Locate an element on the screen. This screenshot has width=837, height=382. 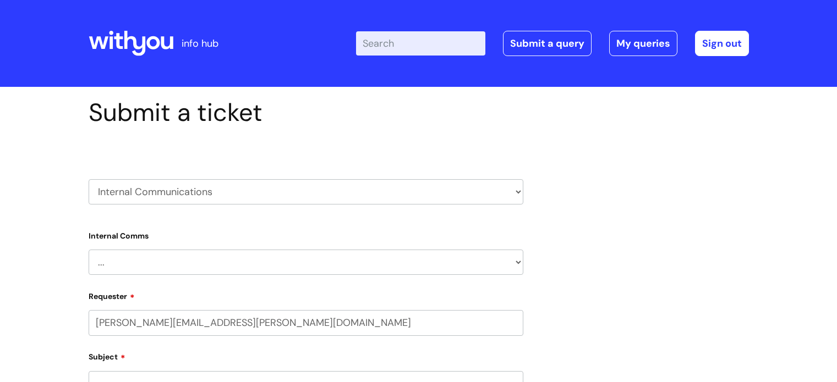
input: Search is located at coordinates (420, 43).